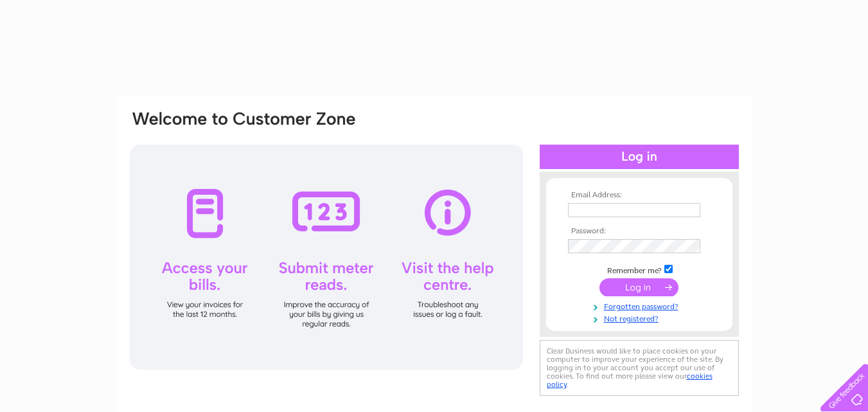 This screenshot has width=868, height=412. Describe the element at coordinates (640, 368) in the screenshot. I see `div: Clear Business would like to place cookies on your computer to improve your experience of the sit...` at that location.